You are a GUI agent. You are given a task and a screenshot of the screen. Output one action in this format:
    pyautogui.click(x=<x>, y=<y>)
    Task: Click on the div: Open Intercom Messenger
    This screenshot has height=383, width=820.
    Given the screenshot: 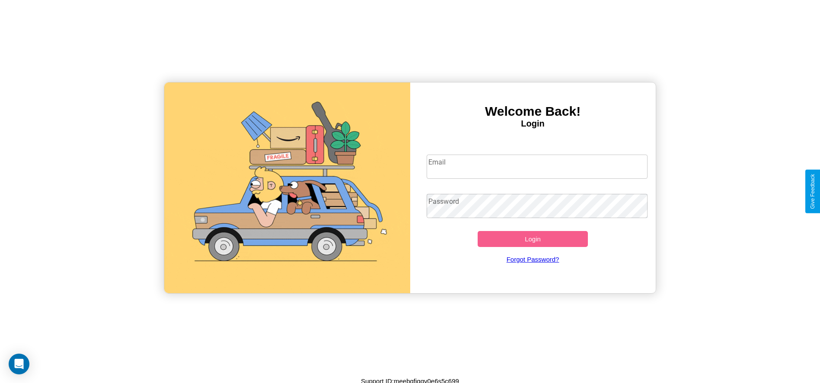 What is the action you would take?
    pyautogui.click(x=19, y=364)
    